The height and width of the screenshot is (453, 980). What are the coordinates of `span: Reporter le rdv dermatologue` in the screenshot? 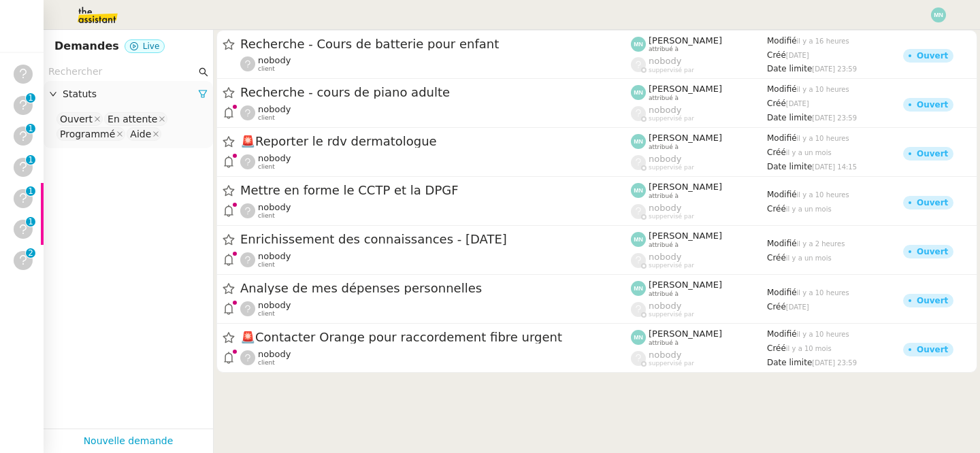 It's located at (436, 141).